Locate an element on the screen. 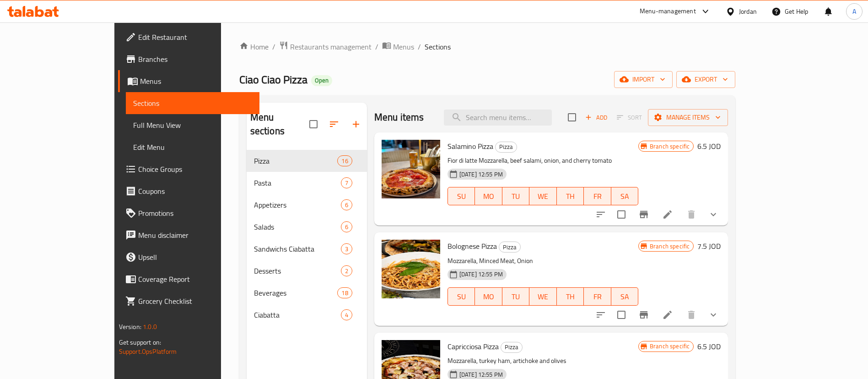  div: Open is located at coordinates (321, 81).